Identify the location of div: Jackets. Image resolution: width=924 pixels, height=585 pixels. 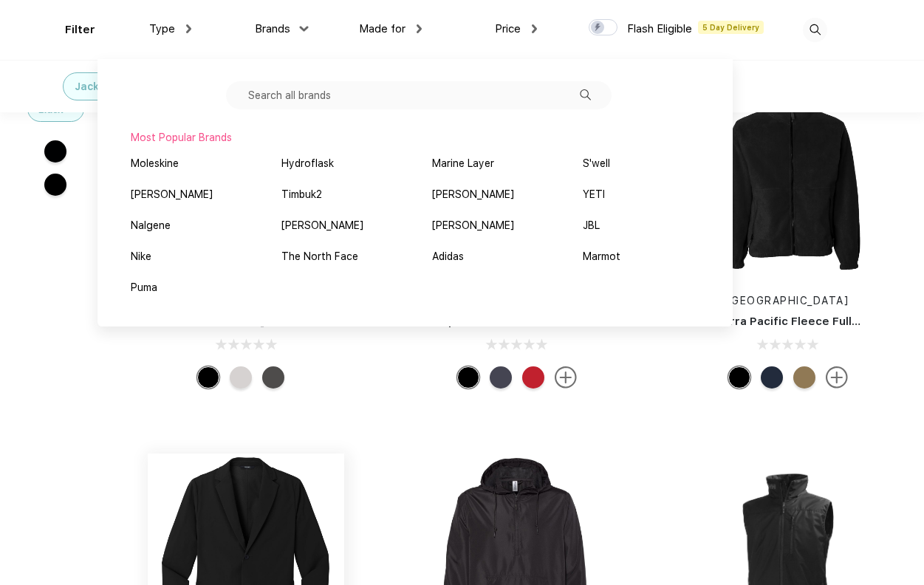
(96, 86).